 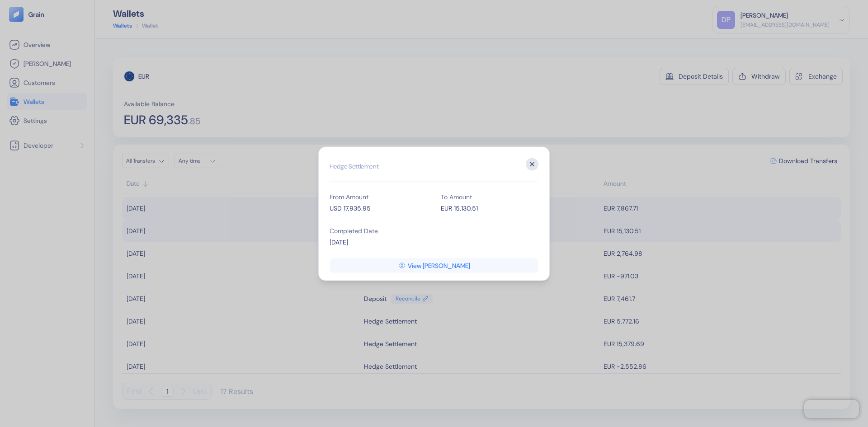 What do you see at coordinates (490, 196) in the screenshot?
I see `div: To Amount` at bounding box center [490, 196].